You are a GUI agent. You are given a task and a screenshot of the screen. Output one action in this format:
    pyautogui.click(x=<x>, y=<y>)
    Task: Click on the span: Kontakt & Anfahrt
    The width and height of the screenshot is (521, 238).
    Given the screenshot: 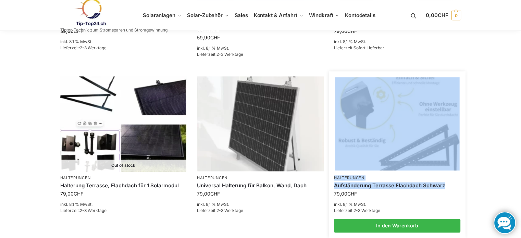 What is the action you would take?
    pyautogui.click(x=276, y=15)
    